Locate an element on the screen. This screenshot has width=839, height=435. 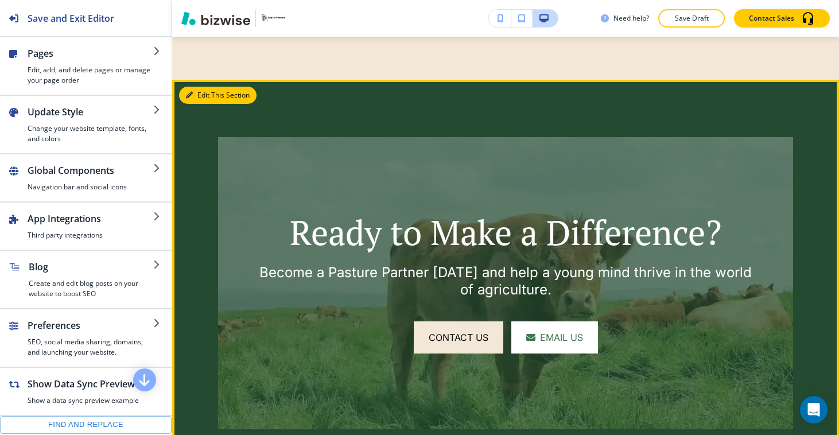
button: Contact Sales is located at coordinates (782, 18).